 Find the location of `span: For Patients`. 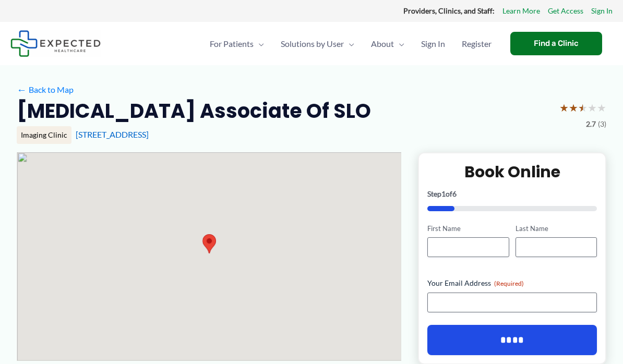

span: For Patients is located at coordinates (232, 44).